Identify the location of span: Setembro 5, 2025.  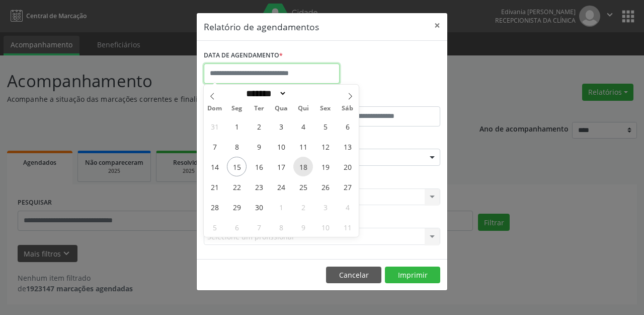
(325, 126).